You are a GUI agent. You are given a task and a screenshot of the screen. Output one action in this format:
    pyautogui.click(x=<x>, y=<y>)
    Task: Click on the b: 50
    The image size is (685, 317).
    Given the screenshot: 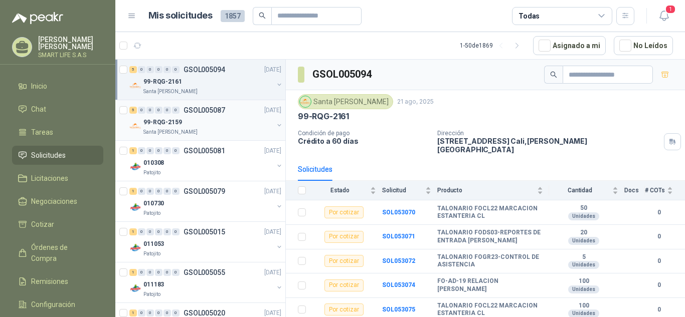 What is the action you would take?
    pyautogui.click(x=583, y=209)
    